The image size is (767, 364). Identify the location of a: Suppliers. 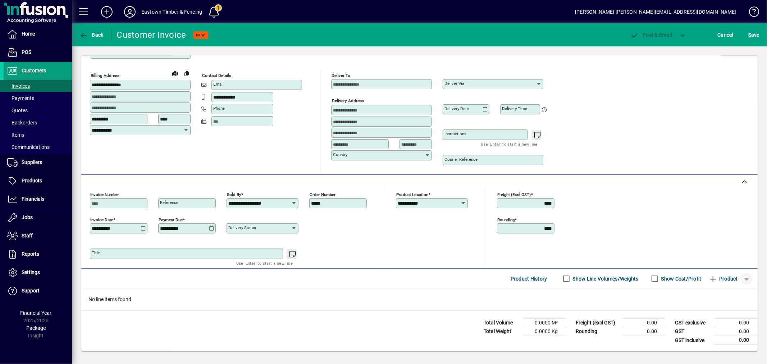
(38, 163).